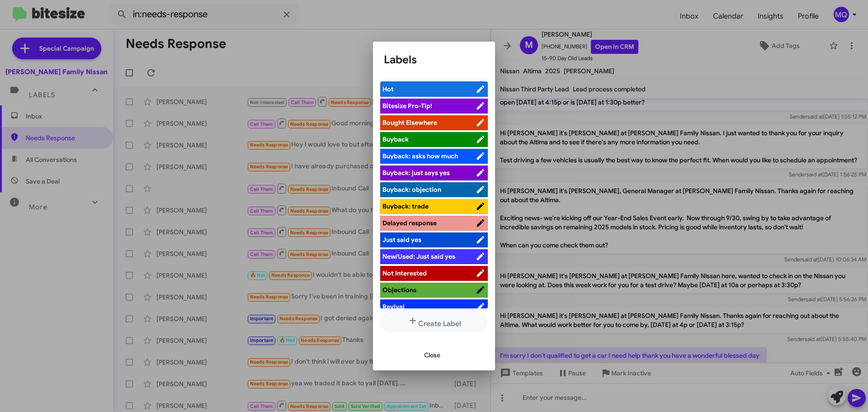  Describe the element at coordinates (432, 355) in the screenshot. I see `span: Close` at that location.